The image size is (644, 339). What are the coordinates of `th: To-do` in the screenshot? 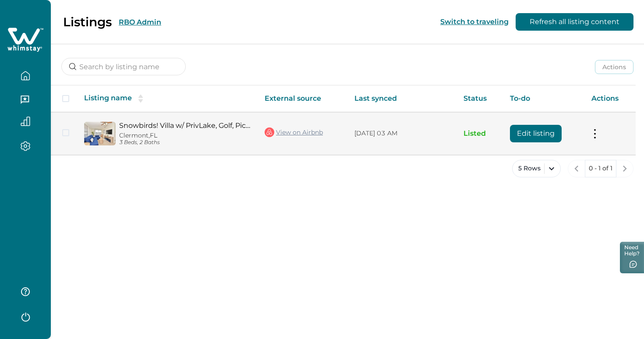 It's located at (543, 98).